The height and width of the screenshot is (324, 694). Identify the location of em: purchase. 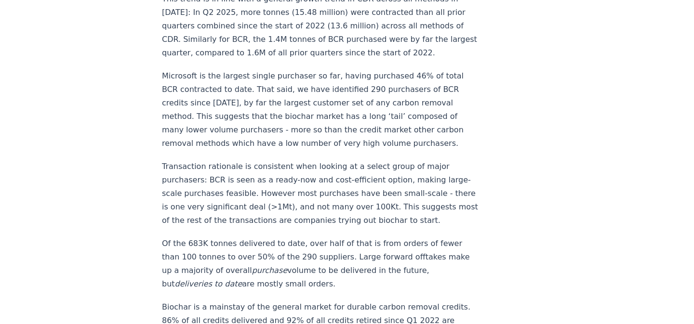
(269, 270).